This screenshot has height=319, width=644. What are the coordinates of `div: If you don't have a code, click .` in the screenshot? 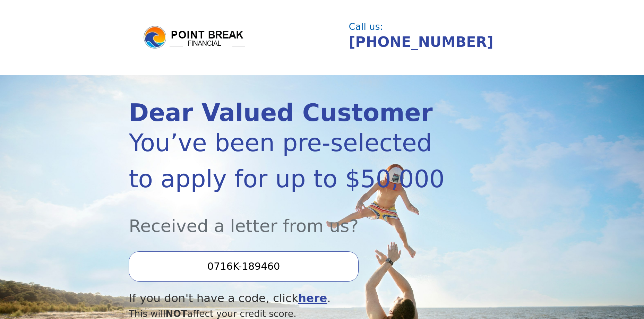 It's located at (293, 298).